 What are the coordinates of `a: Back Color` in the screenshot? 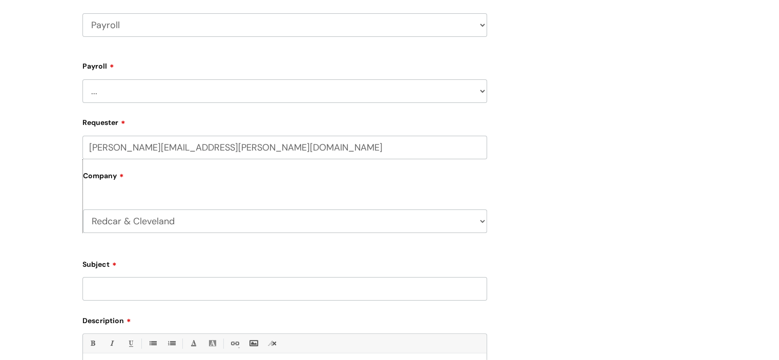 It's located at (212, 343).